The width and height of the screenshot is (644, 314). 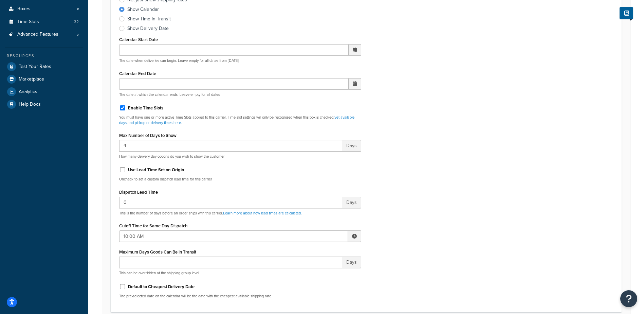 What do you see at coordinates (44, 92) in the screenshot?
I see `a: Analytics` at bounding box center [44, 92].